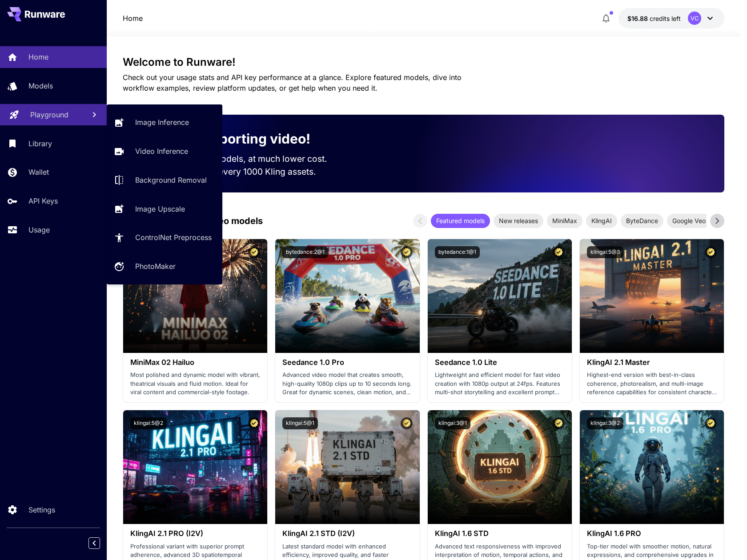  I want to click on p: Save up to $500 for every 1000 Kling assets., so click(240, 171).